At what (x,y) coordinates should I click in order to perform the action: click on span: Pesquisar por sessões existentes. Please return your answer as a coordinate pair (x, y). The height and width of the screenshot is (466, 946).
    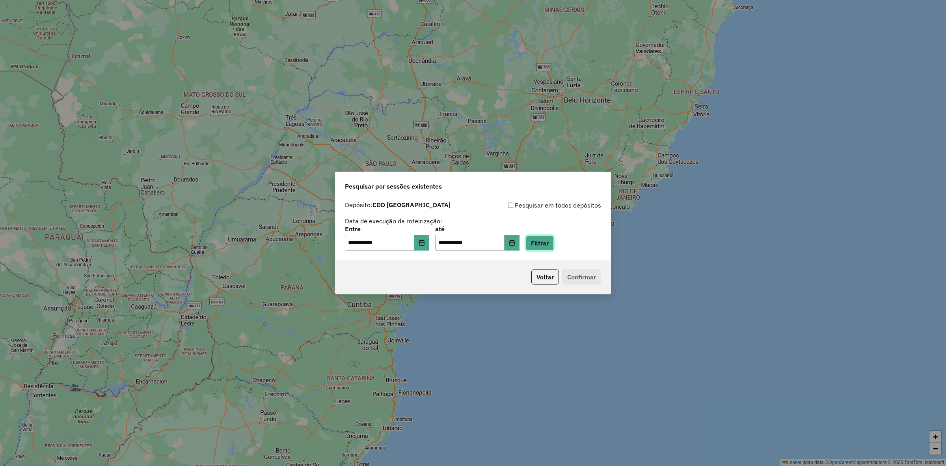
    Looking at the image, I should click on (393, 186).